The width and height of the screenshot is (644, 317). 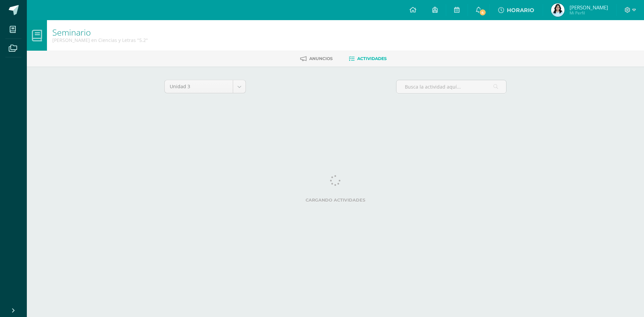 I want to click on a: Unidad 3, so click(x=205, y=87).